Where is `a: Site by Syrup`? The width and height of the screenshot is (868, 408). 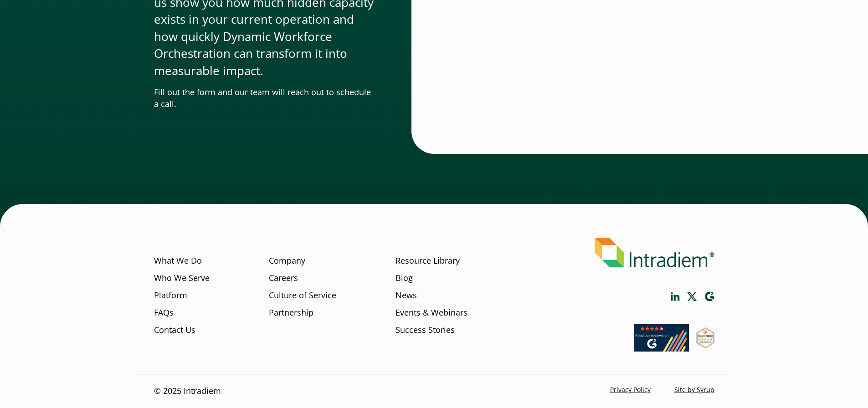 a: Site by Syrup is located at coordinates (694, 389).